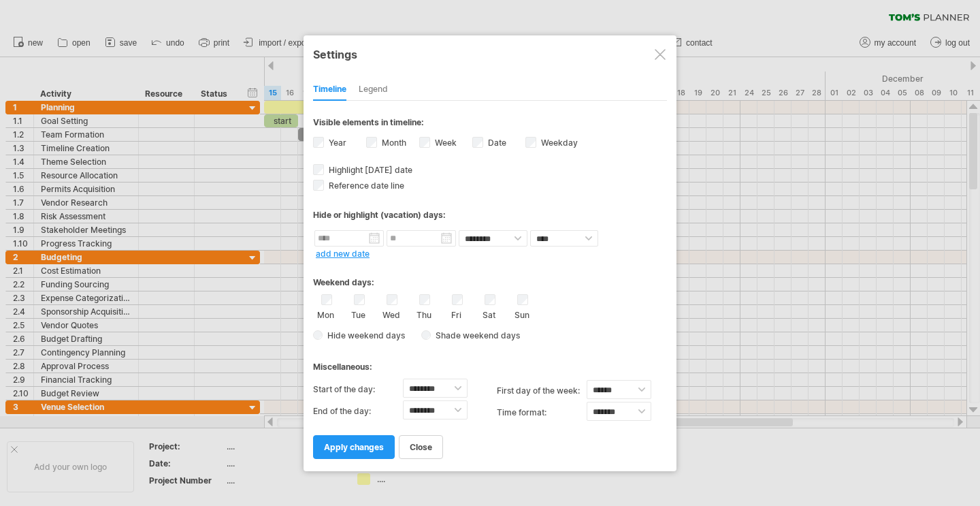 This screenshot has height=506, width=980. What do you see at coordinates (490, 277) in the screenshot?
I see `div: Weekend days:` at bounding box center [490, 277].